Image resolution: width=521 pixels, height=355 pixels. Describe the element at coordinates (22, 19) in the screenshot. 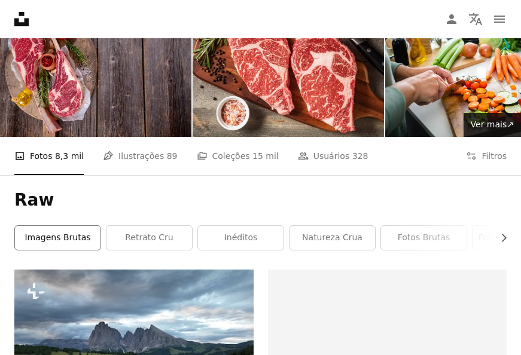

I see `a: Início — Unsplash` at that location.